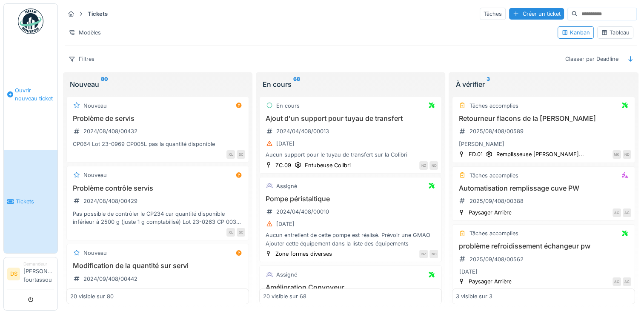  What do you see at coordinates (575, 32) in the screenshot?
I see `div: Kanban` at bounding box center [575, 32].